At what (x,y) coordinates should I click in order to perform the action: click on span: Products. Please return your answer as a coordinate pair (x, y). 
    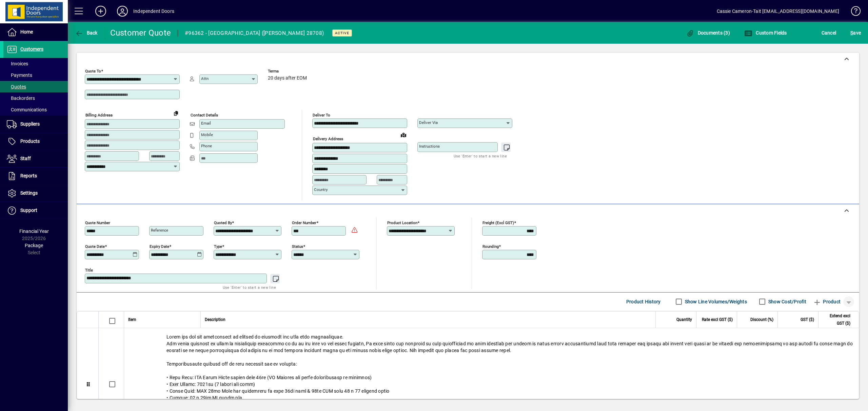
    Looking at the image, I should click on (30, 141).